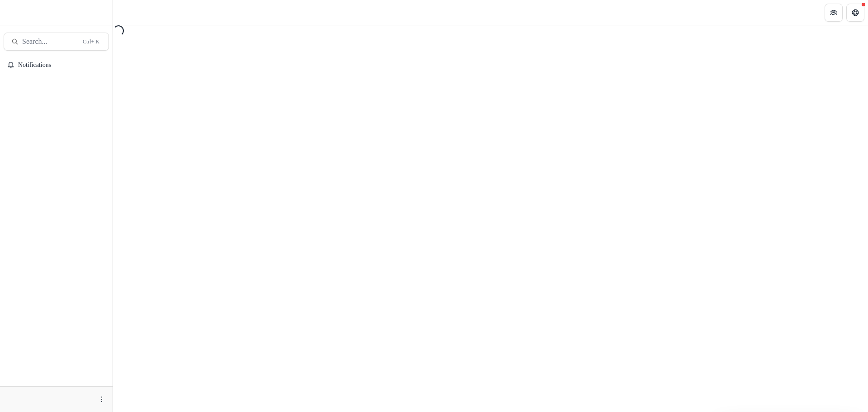 The width and height of the screenshot is (868, 412). I want to click on span: Search..., so click(49, 41).